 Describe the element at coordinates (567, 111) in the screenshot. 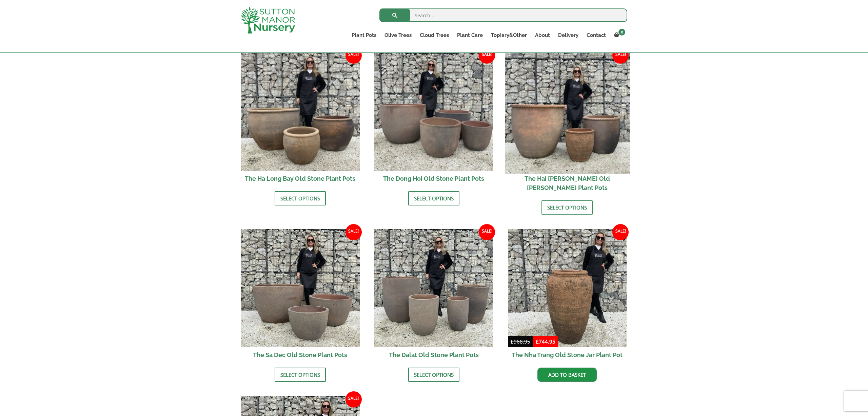

I see `img: The Hai Phong Old Stone Plant Pots` at that location.